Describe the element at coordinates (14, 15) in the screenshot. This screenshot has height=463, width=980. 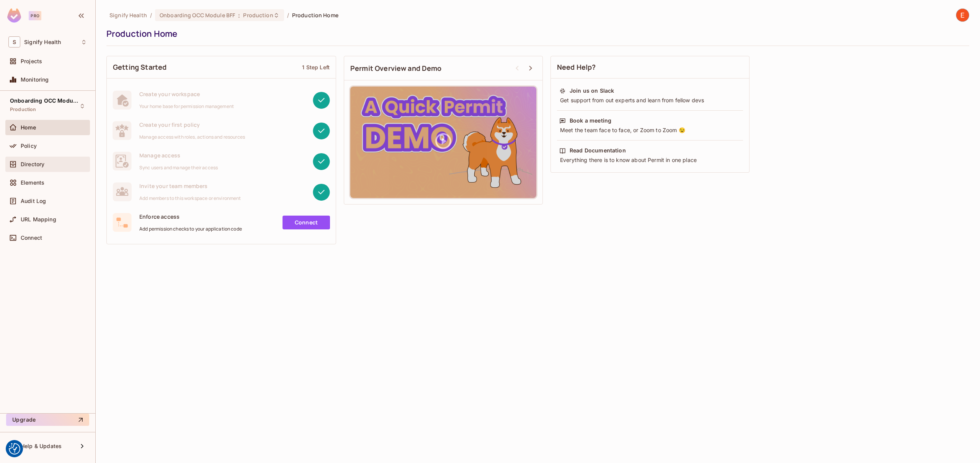
I see `img: SReyMgAAAABJRU5ErkJggg==` at that location.